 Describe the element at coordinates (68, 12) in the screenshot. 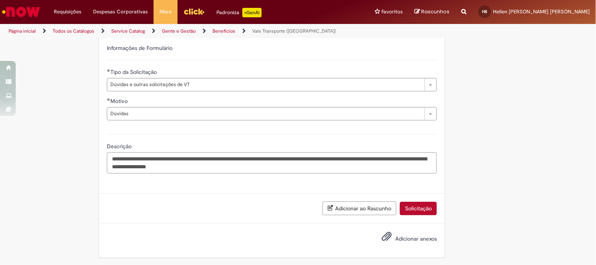

I see `span: Requisições` at that location.